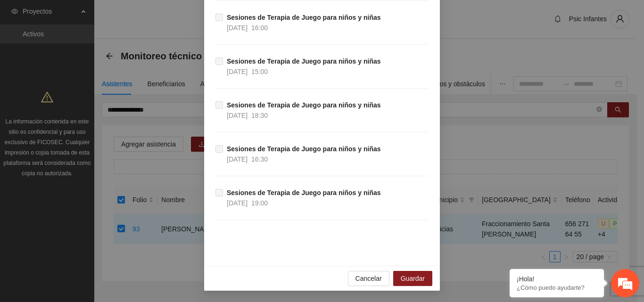  Describe the element at coordinates (259, 116) in the screenshot. I see `span: 18:30` at that location.